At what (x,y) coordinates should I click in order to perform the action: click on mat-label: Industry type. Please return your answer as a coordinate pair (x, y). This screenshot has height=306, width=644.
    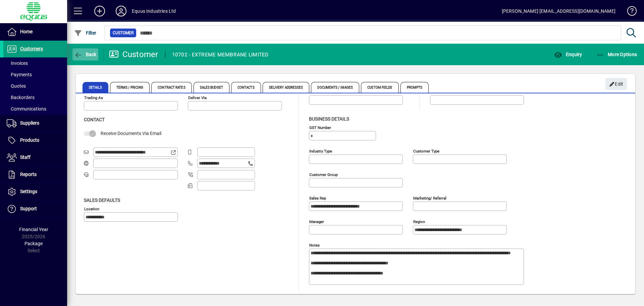
    Looking at the image, I should click on (321, 151).